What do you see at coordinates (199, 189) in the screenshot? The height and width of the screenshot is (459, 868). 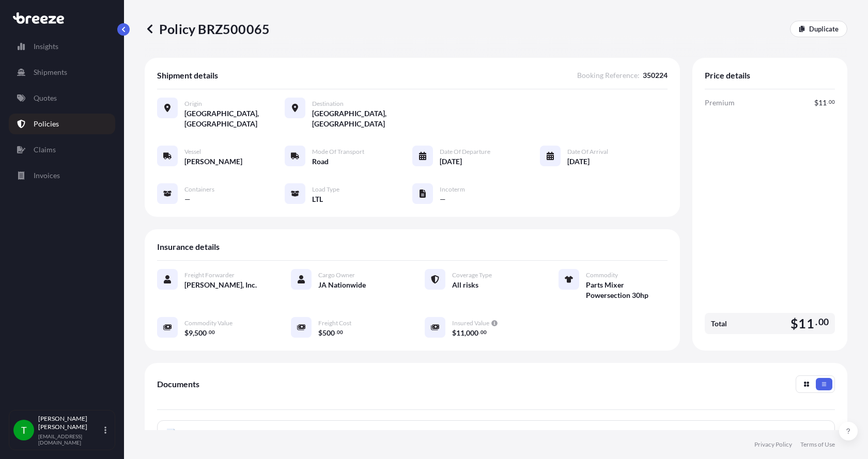 I see `span: Containers` at bounding box center [199, 189].